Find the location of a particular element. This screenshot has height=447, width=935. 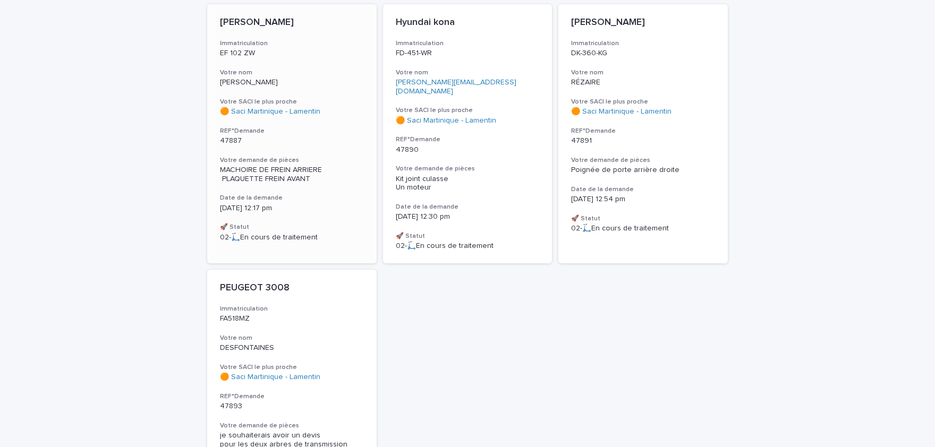

p: FA518MZ is located at coordinates (292, 319).